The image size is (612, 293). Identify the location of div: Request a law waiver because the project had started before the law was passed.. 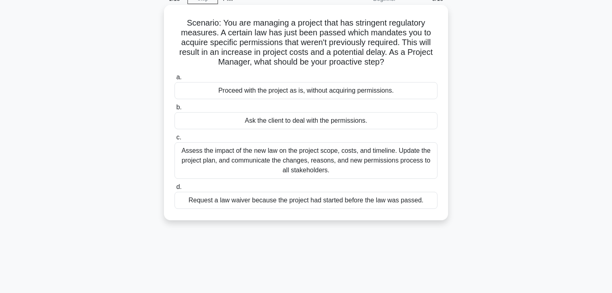
(306, 200).